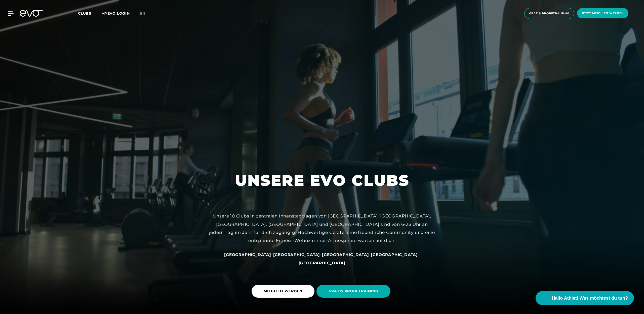 The height and width of the screenshot is (314, 644). What do you see at coordinates (549, 13) in the screenshot?
I see `span: Gratis Probetraining` at bounding box center [549, 13].